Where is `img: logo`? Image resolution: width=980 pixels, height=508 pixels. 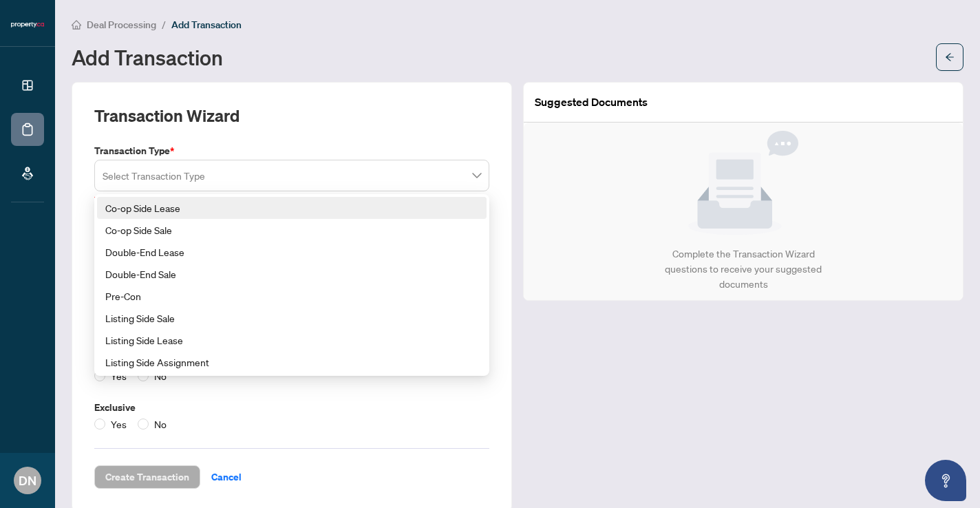
img: logo is located at coordinates (28, 25).